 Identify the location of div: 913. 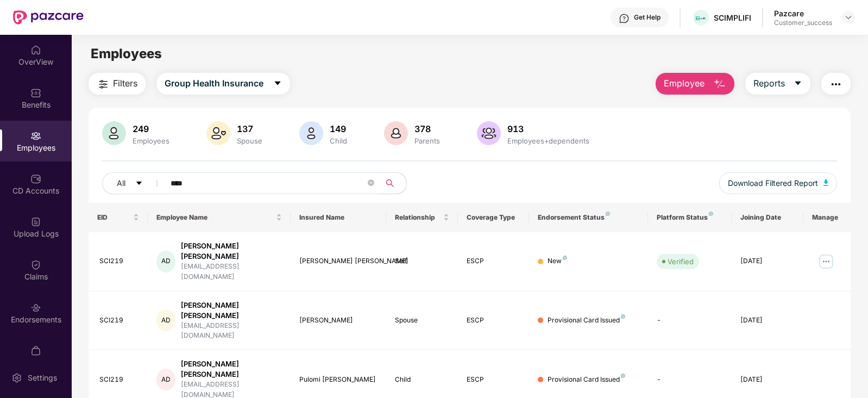
(549, 129).